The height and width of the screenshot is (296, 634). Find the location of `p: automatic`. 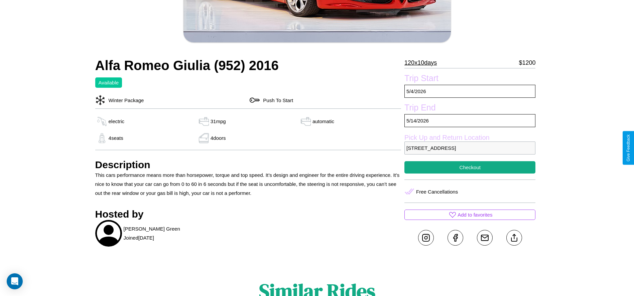

p: automatic is located at coordinates (323, 121).